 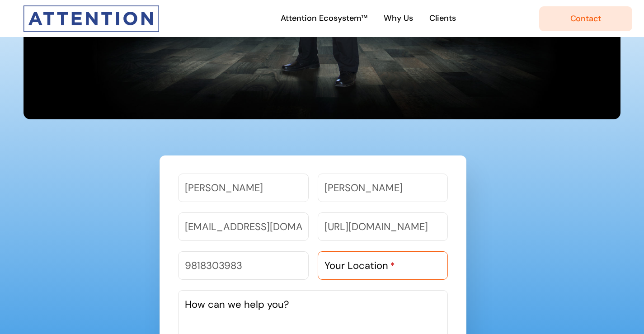 What do you see at coordinates (237, 304) in the screenshot?
I see `label: How can we help you?` at bounding box center [237, 304].